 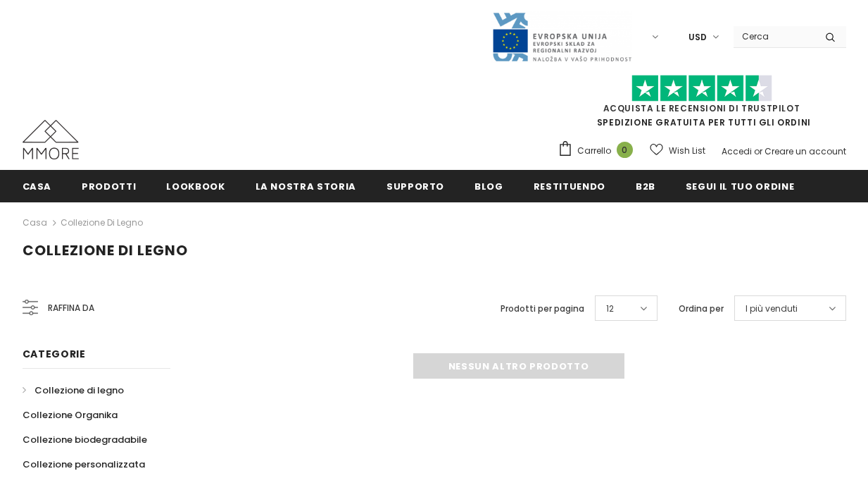 I want to click on span: Restituendo, so click(x=569, y=186).